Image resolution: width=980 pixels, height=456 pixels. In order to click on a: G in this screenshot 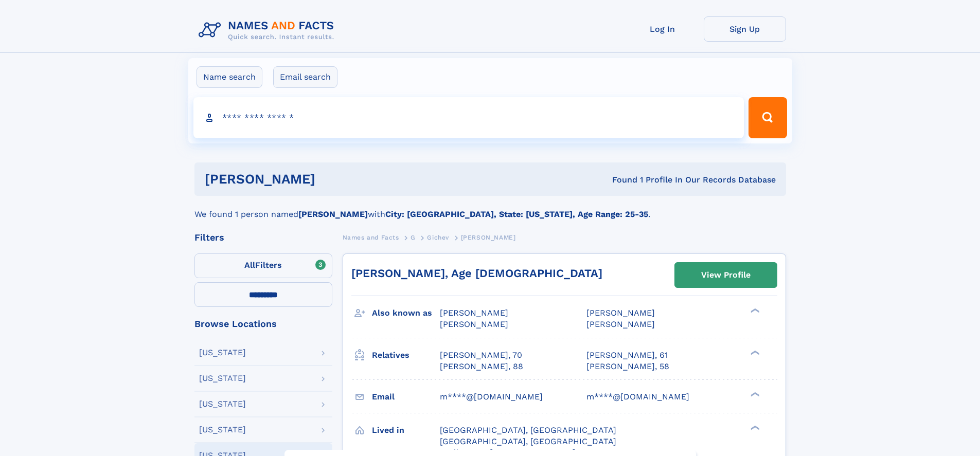, I will do `click(413, 237)`.